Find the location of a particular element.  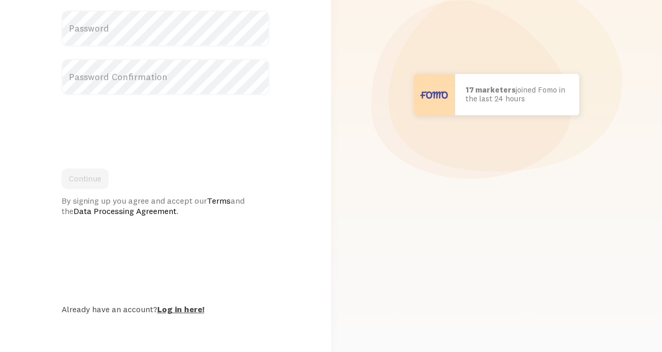

p: joined Fomo in the last 24 hours is located at coordinates (517, 94).